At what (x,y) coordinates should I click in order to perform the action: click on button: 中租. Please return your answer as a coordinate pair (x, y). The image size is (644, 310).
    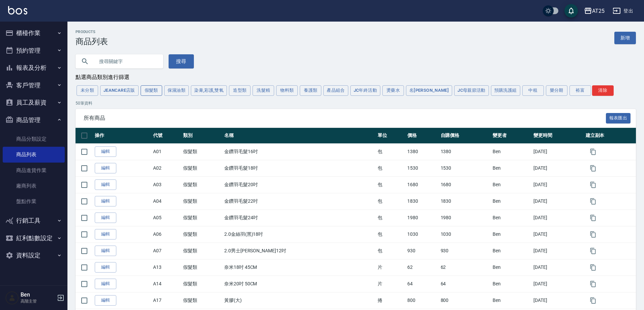
    Looking at the image, I should click on (534, 90).